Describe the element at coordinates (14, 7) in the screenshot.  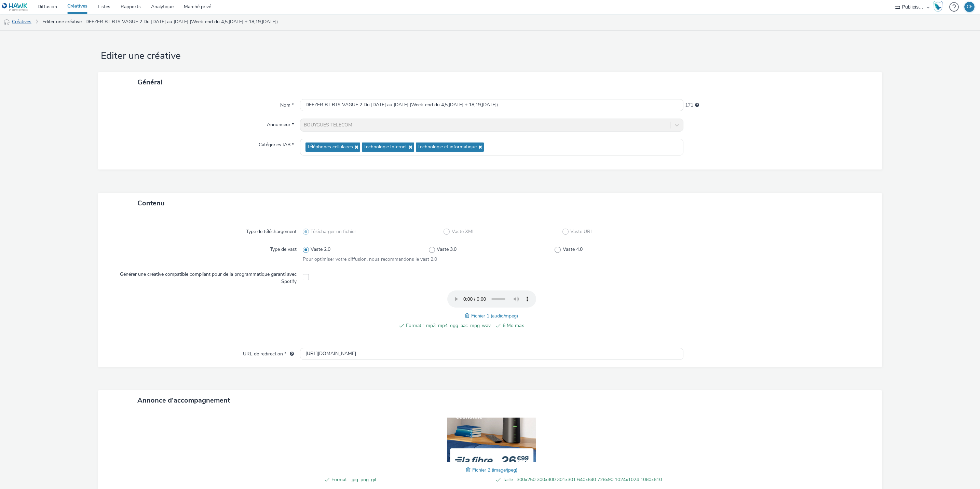
I see `img: undefined Logo` at that location.